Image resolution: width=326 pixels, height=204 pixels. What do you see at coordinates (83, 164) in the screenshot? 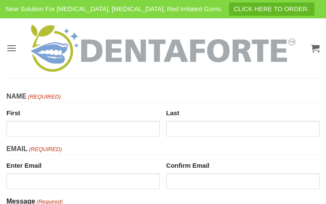
I see `label: Enter Email` at bounding box center [83, 164].